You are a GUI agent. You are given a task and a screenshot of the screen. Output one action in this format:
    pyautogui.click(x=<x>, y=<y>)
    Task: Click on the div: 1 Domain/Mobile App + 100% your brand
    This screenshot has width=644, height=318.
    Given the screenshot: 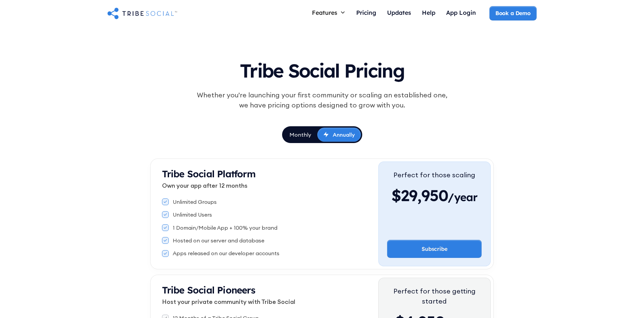 What is the action you would take?
    pyautogui.click(x=225, y=228)
    